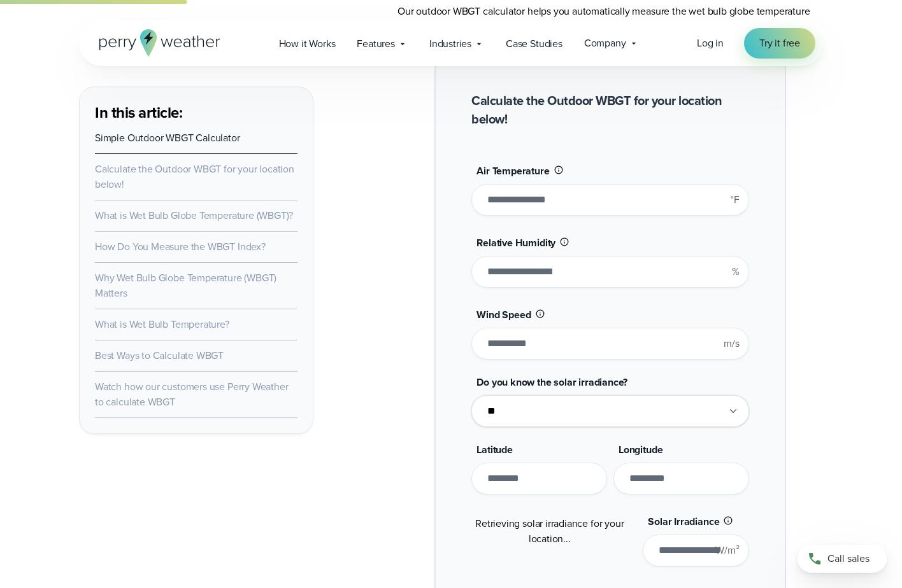 The image size is (902, 588). I want to click on span: Solar Irradiance, so click(684, 521).